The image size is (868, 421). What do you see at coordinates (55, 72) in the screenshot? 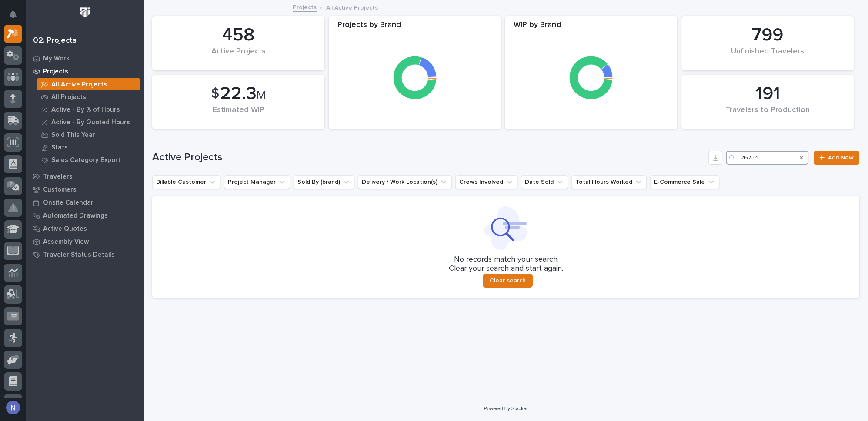
I see `p: Projects` at bounding box center [55, 72].